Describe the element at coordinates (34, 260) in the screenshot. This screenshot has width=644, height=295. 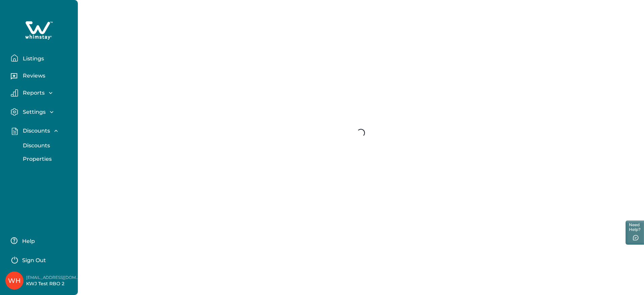
I see `p: Sign Out` at that location.